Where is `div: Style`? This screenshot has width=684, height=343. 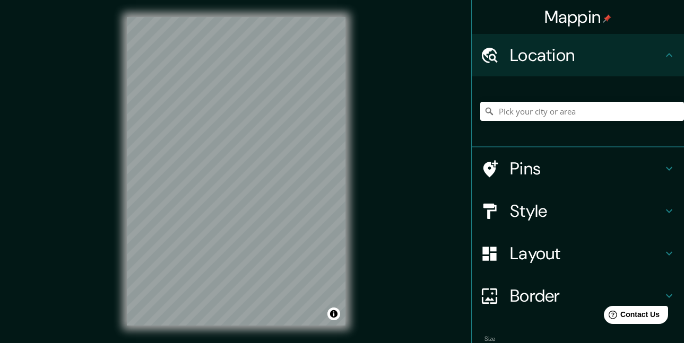 div: Style is located at coordinates (578, 211).